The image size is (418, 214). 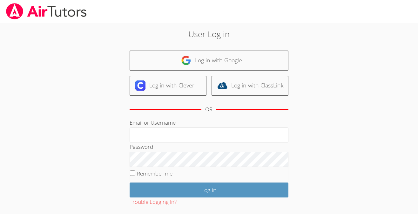 I want to click on a: Log in with Google, so click(x=209, y=60).